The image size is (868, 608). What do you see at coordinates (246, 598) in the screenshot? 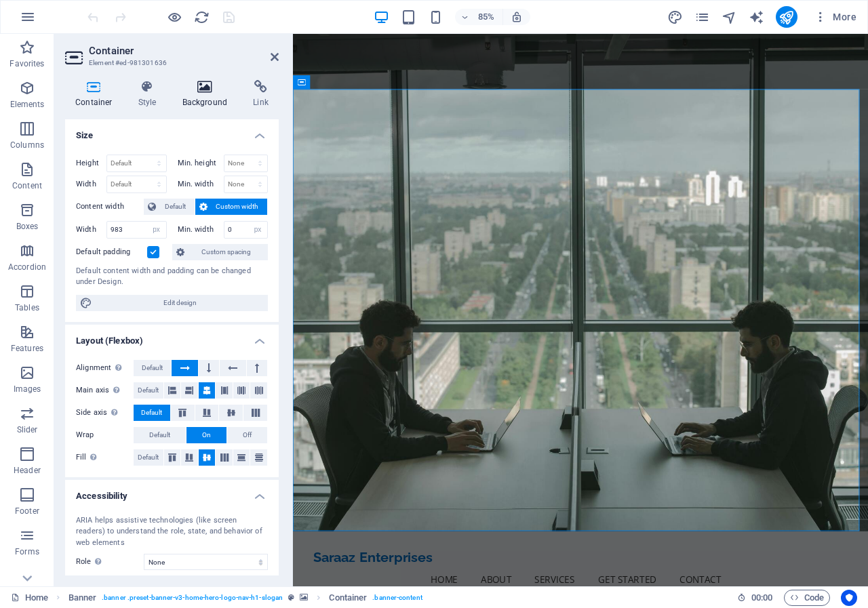
I see `nav: breadcrumb` at bounding box center [246, 598].